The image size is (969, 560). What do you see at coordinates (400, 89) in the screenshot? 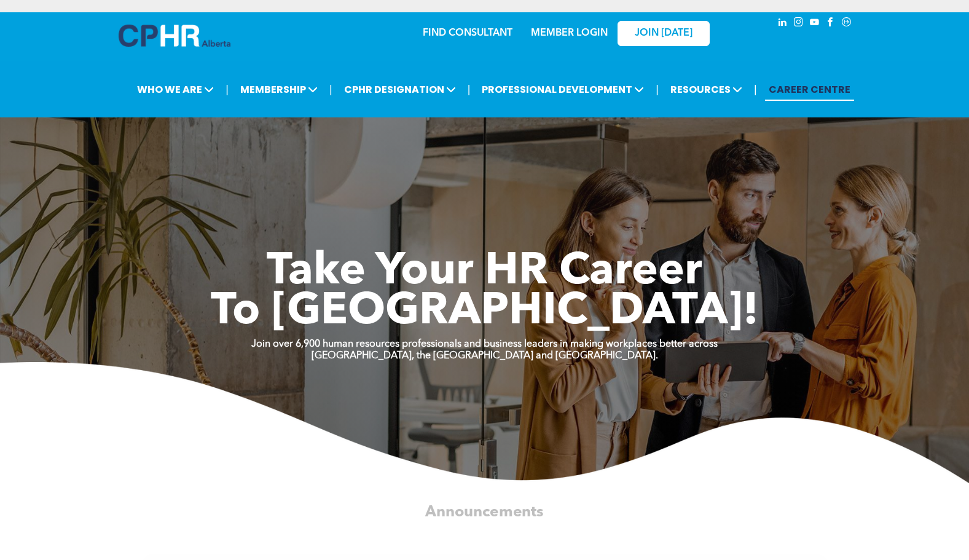
I see `span: CPHR DESIGNATION` at bounding box center [400, 89].